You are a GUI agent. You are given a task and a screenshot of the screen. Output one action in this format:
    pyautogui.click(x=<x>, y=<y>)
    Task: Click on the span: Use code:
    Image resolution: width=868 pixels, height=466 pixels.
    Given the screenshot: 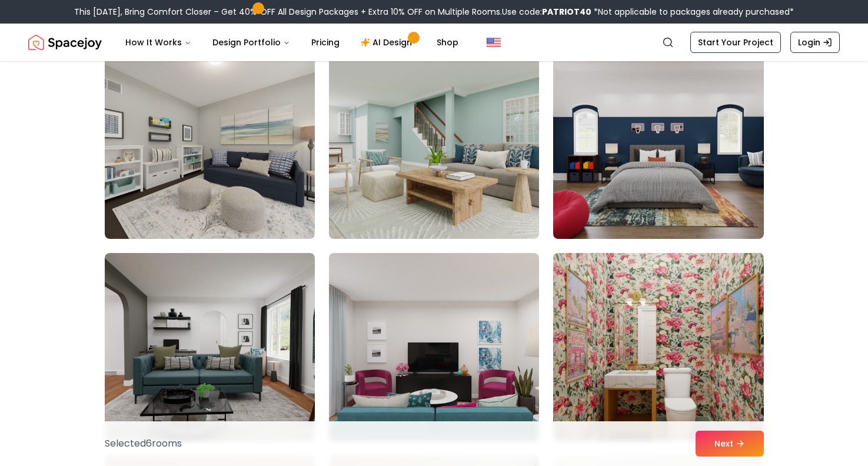 What is the action you would take?
    pyautogui.click(x=547, y=12)
    